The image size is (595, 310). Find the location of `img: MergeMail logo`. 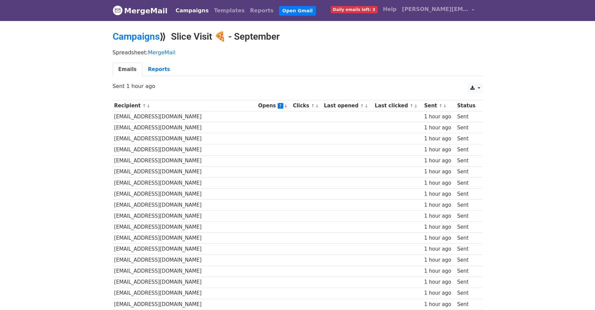

img: MergeMail logo is located at coordinates (118, 10).